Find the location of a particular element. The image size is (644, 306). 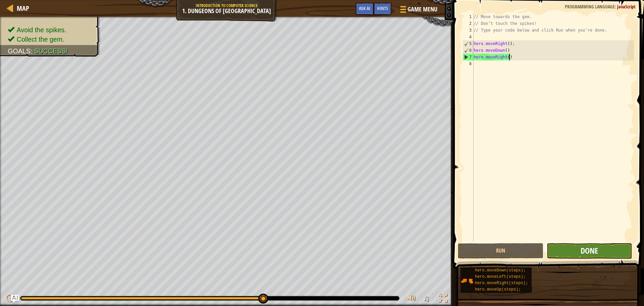

div: 3 is located at coordinates (468, 30).